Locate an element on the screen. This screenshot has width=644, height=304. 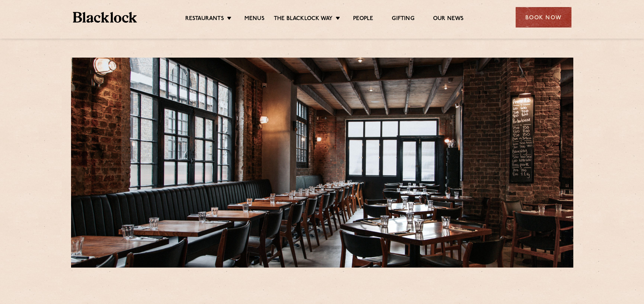
a: Gifting is located at coordinates (403, 19).